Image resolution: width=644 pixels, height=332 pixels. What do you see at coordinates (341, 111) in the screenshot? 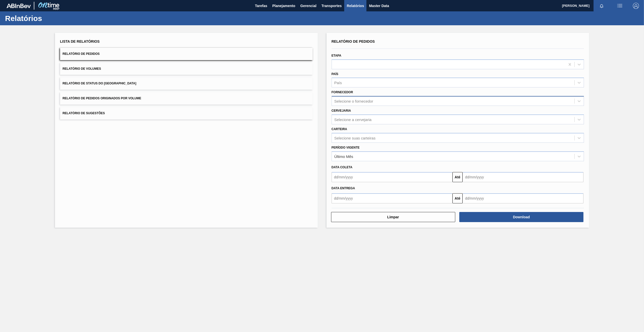
I see `label: Cervejaria` at bounding box center [341, 111].